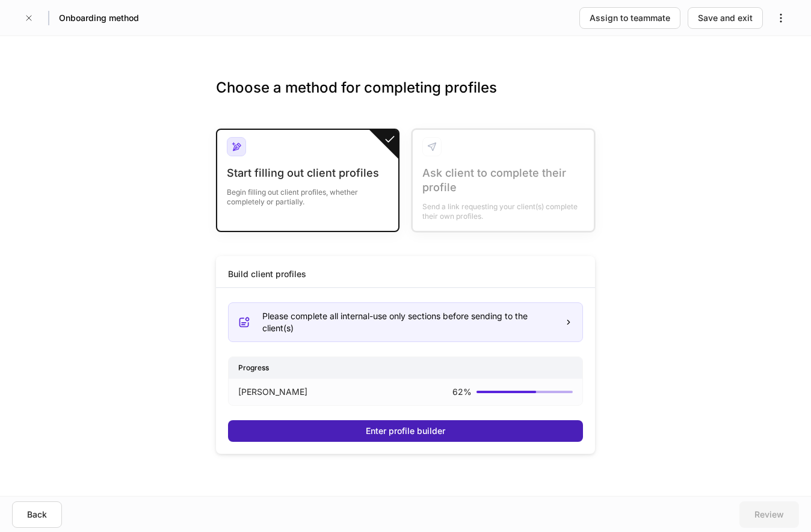 The height and width of the screenshot is (532, 811). What do you see at coordinates (769, 515) in the screenshot?
I see `div: Review` at bounding box center [769, 515].